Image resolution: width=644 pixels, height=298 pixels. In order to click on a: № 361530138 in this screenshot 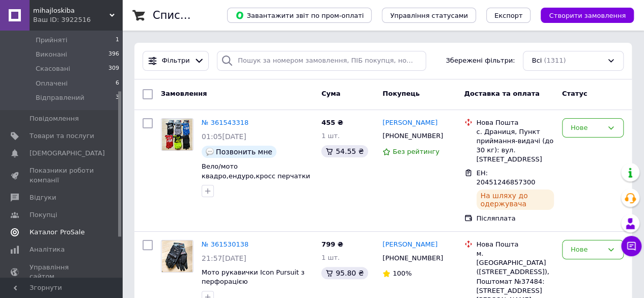, I will do `click(225, 244)`.